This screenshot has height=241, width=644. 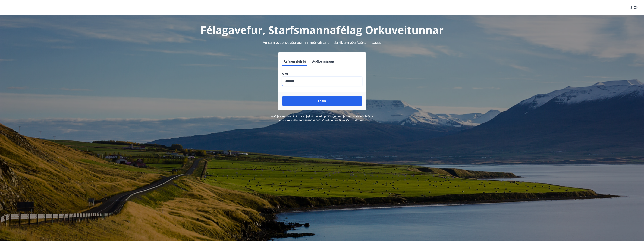 What do you see at coordinates (322, 101) in the screenshot?
I see `button: Login` at bounding box center [322, 101].